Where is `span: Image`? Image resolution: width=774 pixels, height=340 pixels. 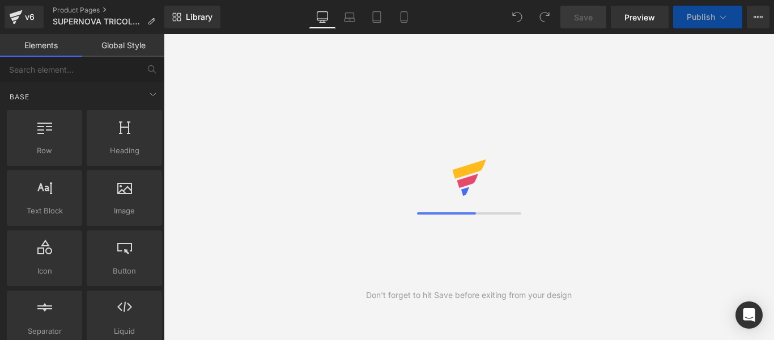
span: Image is located at coordinates (124, 210).